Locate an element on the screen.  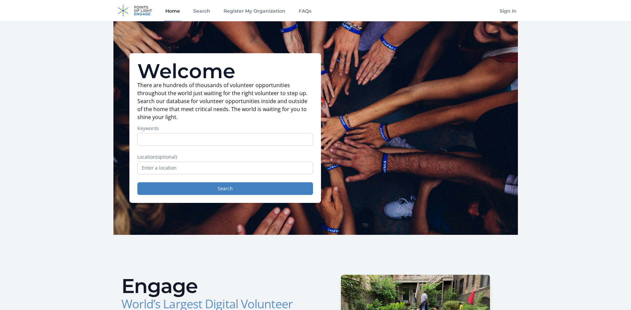
span: (optional) is located at coordinates (166, 157).